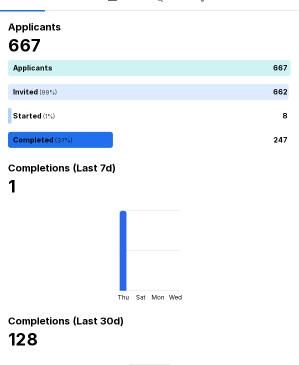 This screenshot has width=299, height=365. What do you see at coordinates (141, 297) in the screenshot?
I see `tspan: Sat` at bounding box center [141, 297].